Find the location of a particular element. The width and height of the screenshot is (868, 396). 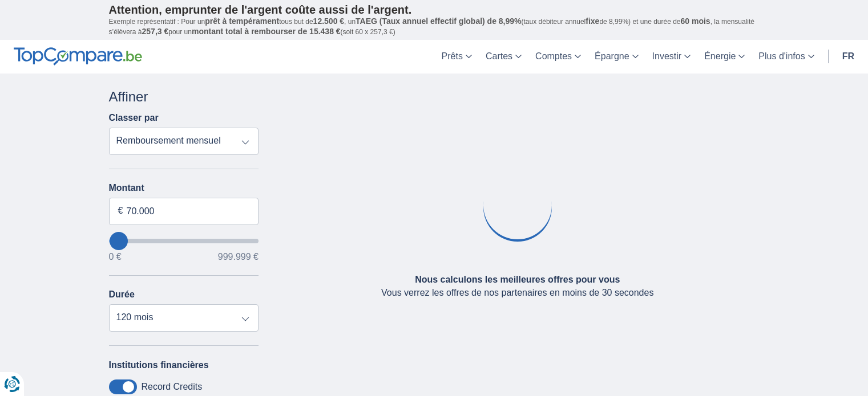

a: wantToBorrow is located at coordinates (183, 241).